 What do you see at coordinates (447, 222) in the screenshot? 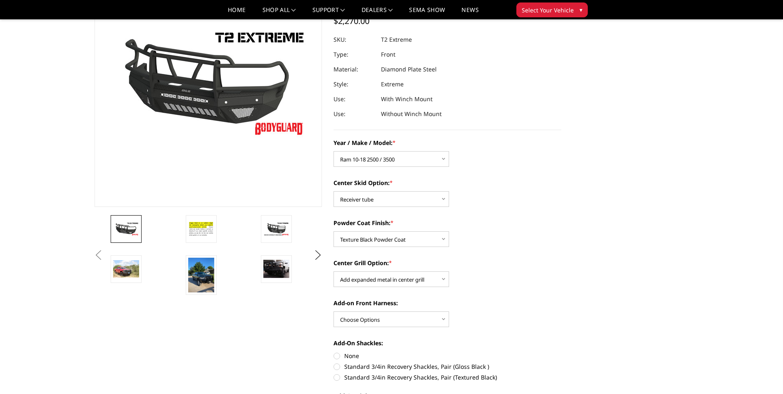
I see `label: Powder Coat Finish:` at bounding box center [447, 222].